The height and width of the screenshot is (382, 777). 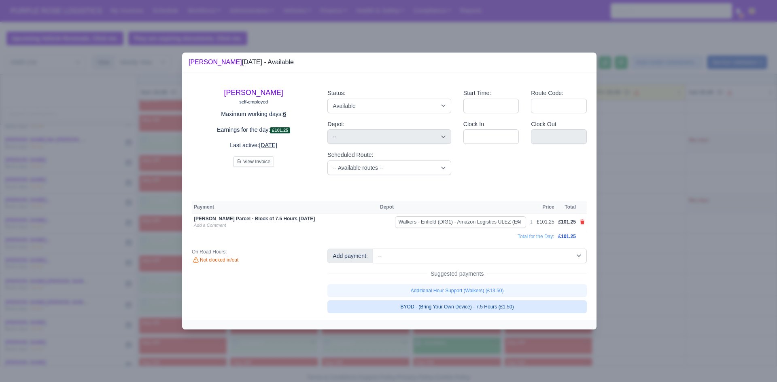 I want to click on div: Not clocked in/out, so click(x=253, y=261).